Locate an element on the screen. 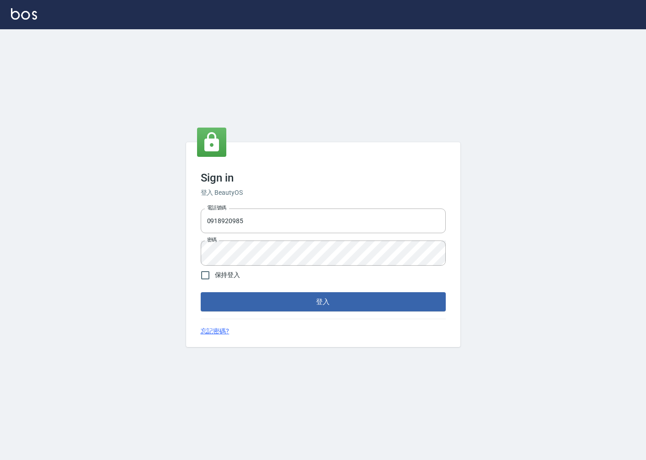 Image resolution: width=646 pixels, height=460 pixels. label: 密碼 is located at coordinates (212, 240).